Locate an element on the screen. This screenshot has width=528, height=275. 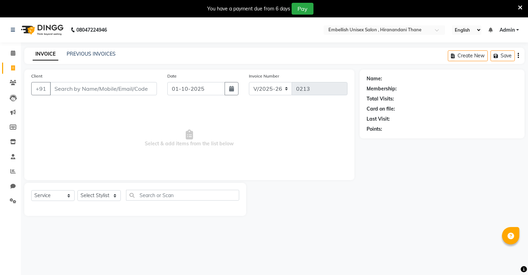
a: INVOICE is located at coordinates (46, 54).